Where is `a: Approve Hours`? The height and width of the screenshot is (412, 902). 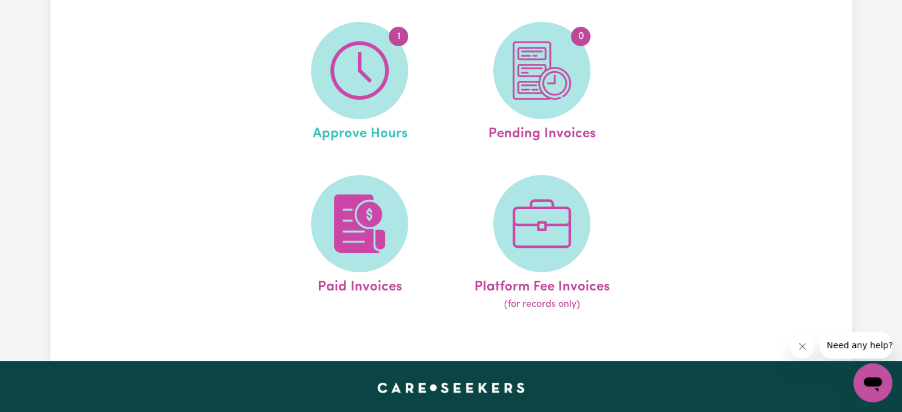
a: Approve Hours is located at coordinates (360, 83).